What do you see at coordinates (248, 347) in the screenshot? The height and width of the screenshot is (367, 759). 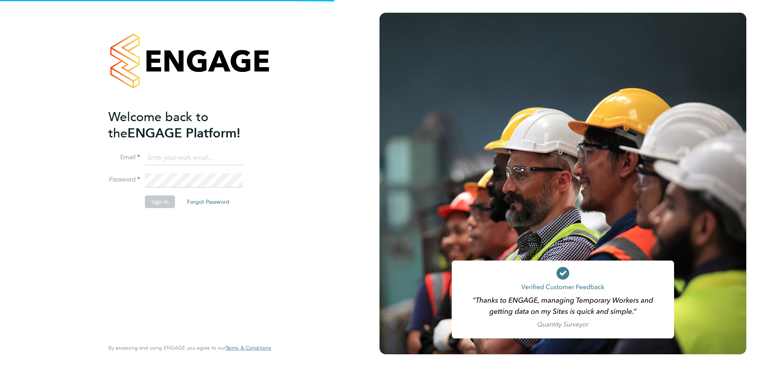 I see `span: Terms & Conditions` at bounding box center [248, 347].